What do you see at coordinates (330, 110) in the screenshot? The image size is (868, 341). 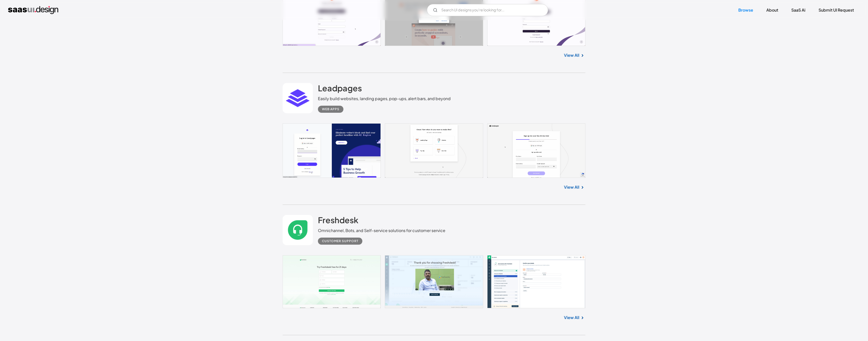 I see `div: Web Apps` at bounding box center [330, 110].